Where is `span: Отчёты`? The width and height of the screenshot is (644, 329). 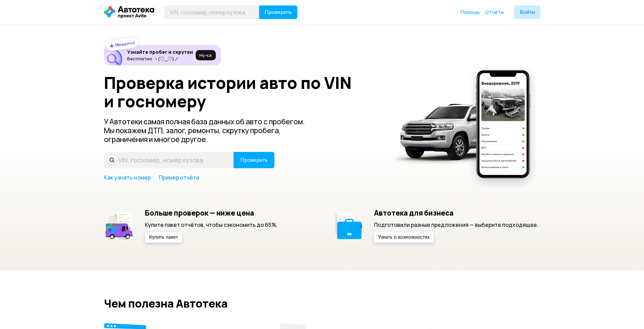 span: Отчёты is located at coordinates (494, 12).